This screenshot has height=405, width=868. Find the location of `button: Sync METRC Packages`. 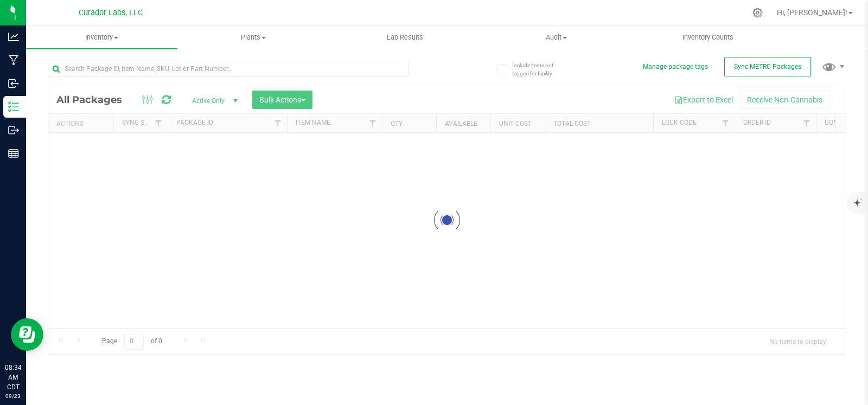

button: Sync METRC Packages is located at coordinates (767, 67).